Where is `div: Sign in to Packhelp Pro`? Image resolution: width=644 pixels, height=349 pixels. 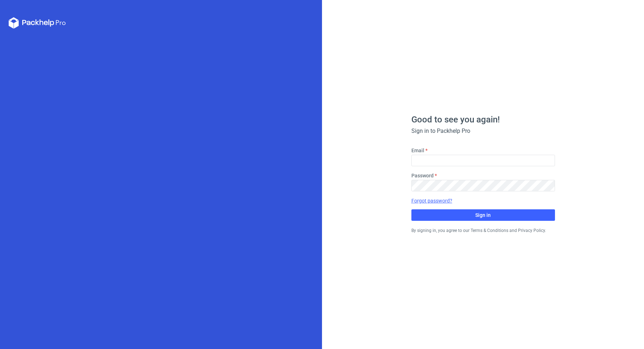
div: Sign in to Packhelp Pro is located at coordinates (483, 131).